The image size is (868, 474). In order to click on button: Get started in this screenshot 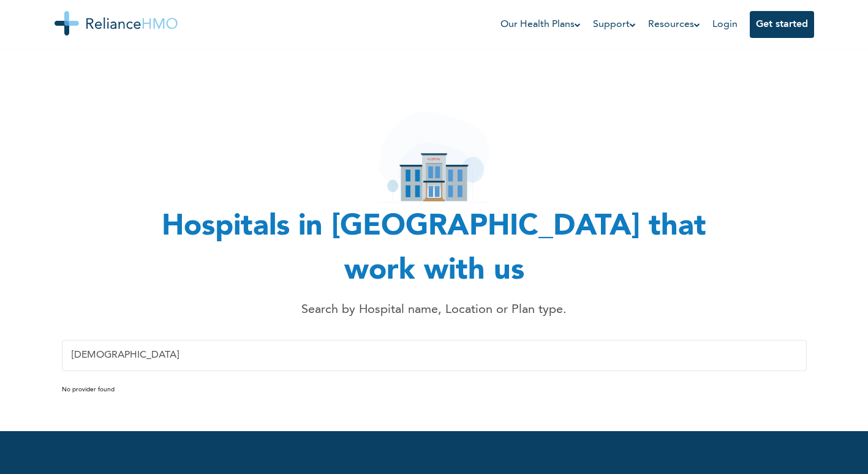, I will do `click(781, 25)`.